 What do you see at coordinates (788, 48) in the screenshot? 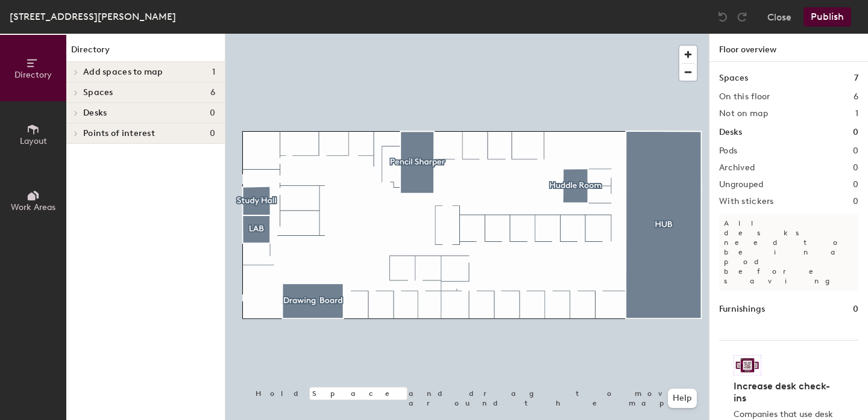
I see `h1: Floor overview` at bounding box center [788, 48].